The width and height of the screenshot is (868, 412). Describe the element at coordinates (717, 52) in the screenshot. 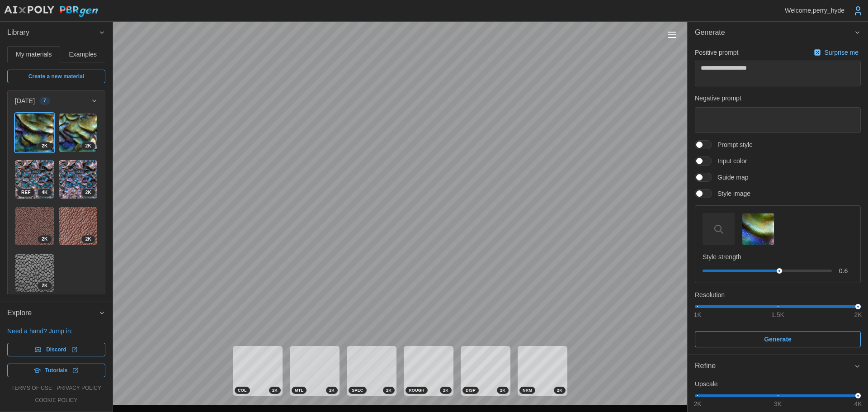

I see `p: Positive prompt` at that location.